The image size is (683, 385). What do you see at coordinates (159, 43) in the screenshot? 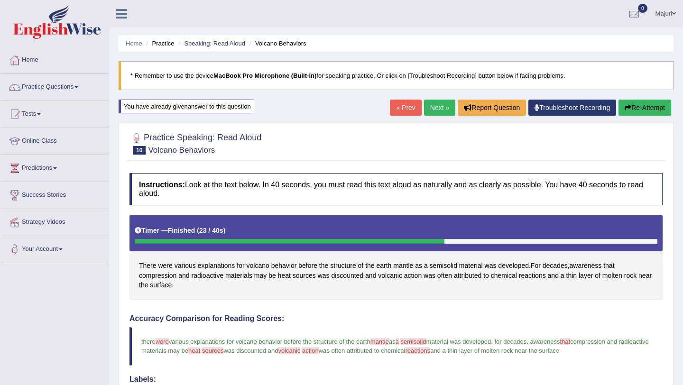
I see `li: Practice` at bounding box center [159, 43].